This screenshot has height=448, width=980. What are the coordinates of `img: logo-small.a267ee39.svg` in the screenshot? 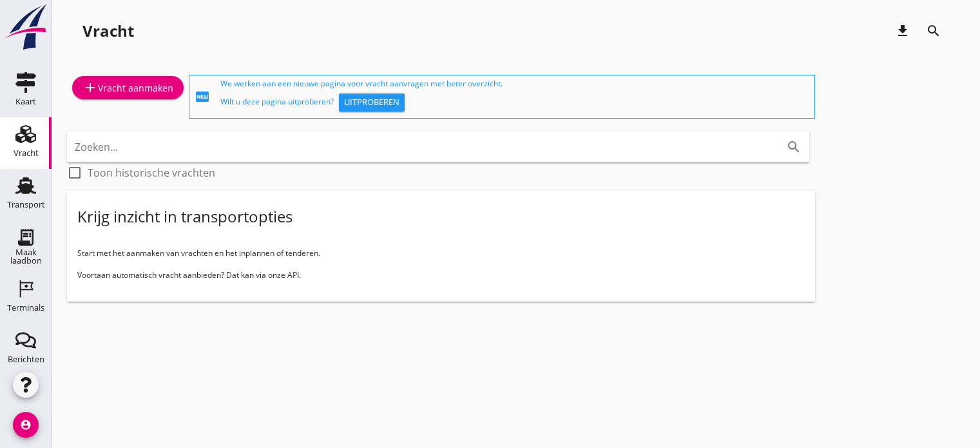 It's located at (25, 27).